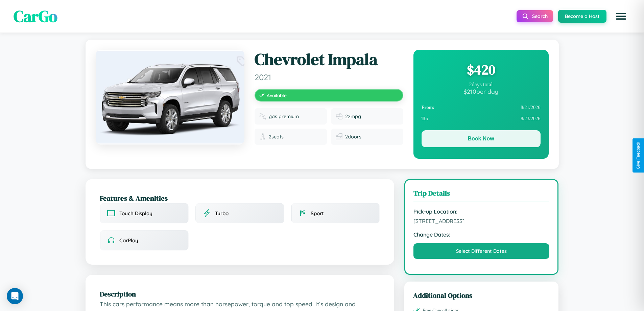 This screenshot has height=311, width=644. I want to click on span: gas premium, so click(283, 116).